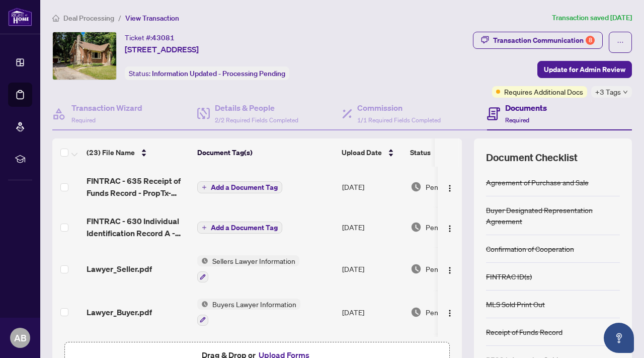 The height and width of the screenshot is (358, 644). Describe the element at coordinates (56, 18) in the screenshot. I see `span: home` at that location.